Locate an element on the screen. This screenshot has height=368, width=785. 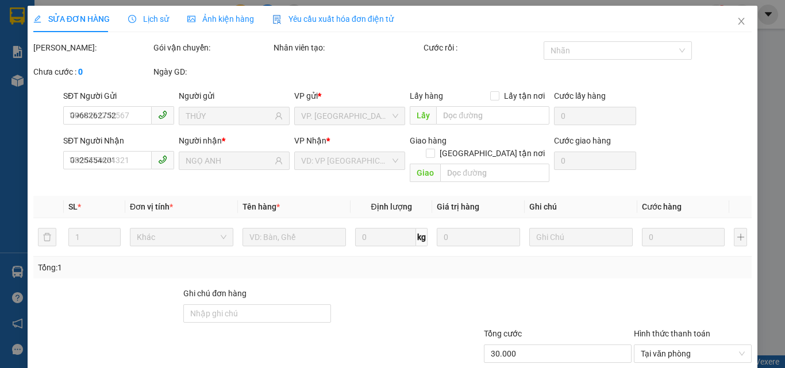
input: Cước giao hàng is located at coordinates (595, 161).